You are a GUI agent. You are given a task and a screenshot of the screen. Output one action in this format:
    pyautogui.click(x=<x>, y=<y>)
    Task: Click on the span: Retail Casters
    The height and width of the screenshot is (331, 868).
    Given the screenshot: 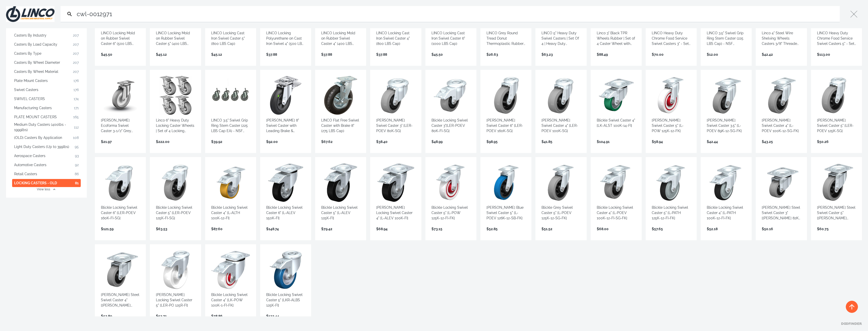 What is the action you would take?
    pyautogui.click(x=25, y=174)
    